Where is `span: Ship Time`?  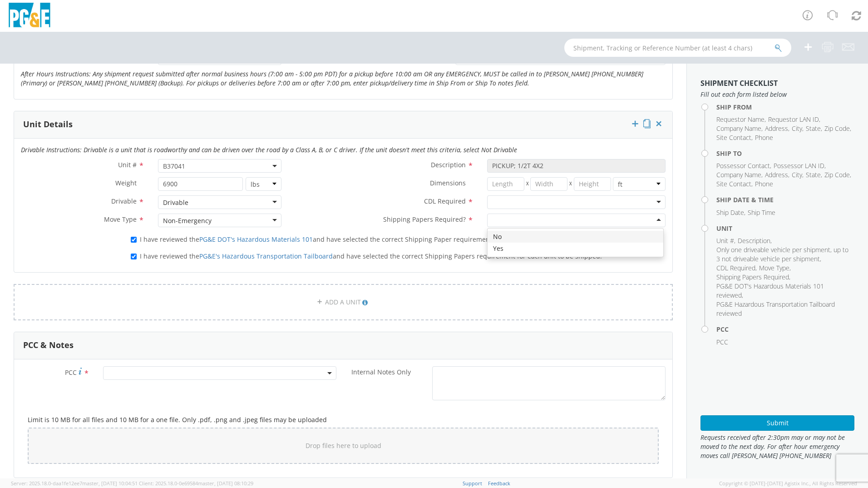
span: Ship Time is located at coordinates (761, 212).